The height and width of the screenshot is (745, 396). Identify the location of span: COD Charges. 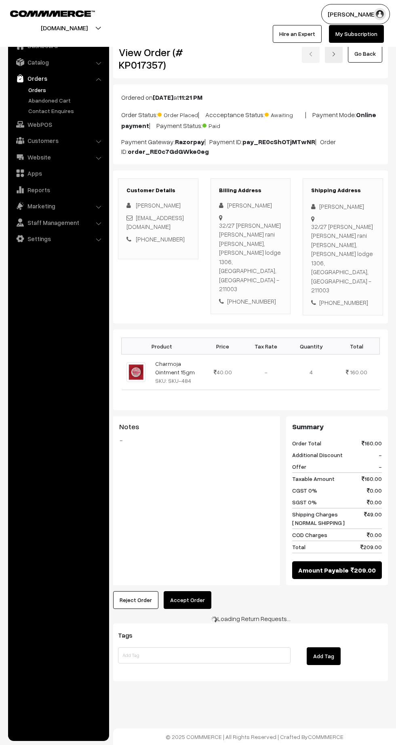
(309, 535).